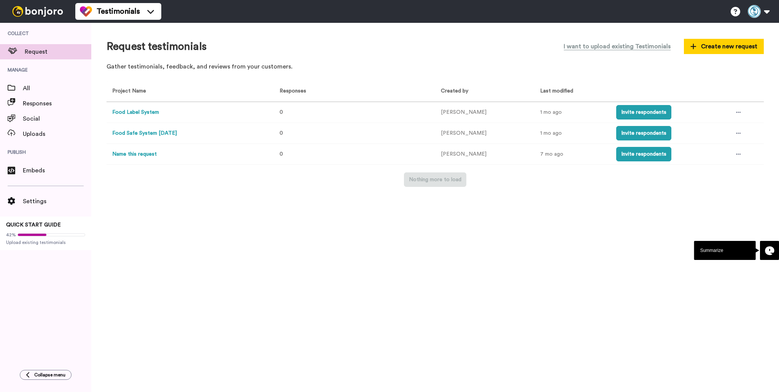  What do you see at coordinates (484, 91) in the screenshot?
I see `th: Created by` at bounding box center [484, 91].